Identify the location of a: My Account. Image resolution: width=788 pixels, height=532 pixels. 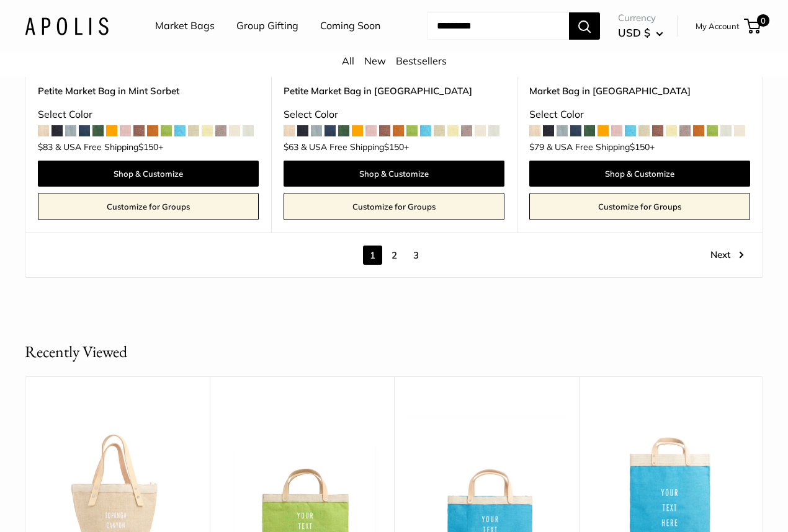
(718, 26).